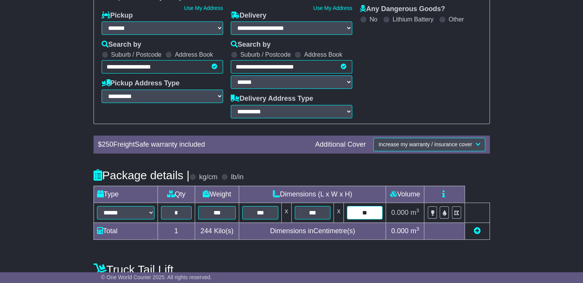  I want to click on button: Increase my warranty / insurance cover, so click(429, 145).